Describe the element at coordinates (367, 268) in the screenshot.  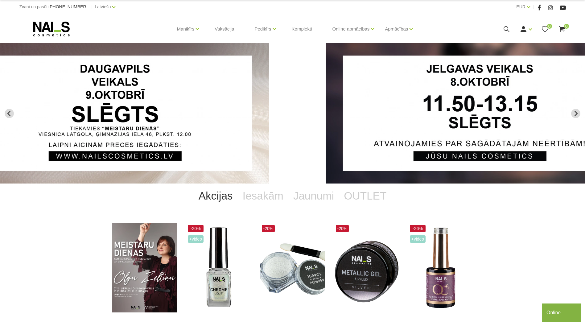
I see `img: Metallic Gel UV/LED ir intensīvi pigmentets metala dizaina gēls, kas palīdz radīt reljefu zīmējum...` at that location.